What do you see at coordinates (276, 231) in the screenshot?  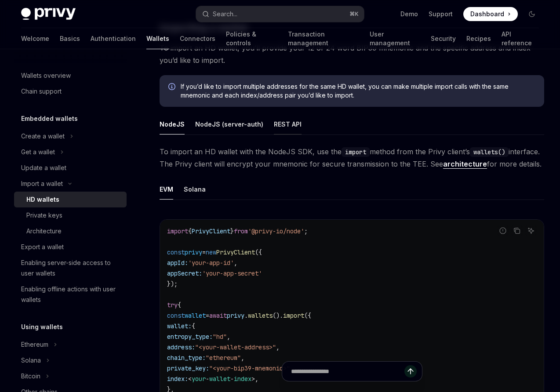 I see `span: '@privy-io/node'` at bounding box center [276, 231].